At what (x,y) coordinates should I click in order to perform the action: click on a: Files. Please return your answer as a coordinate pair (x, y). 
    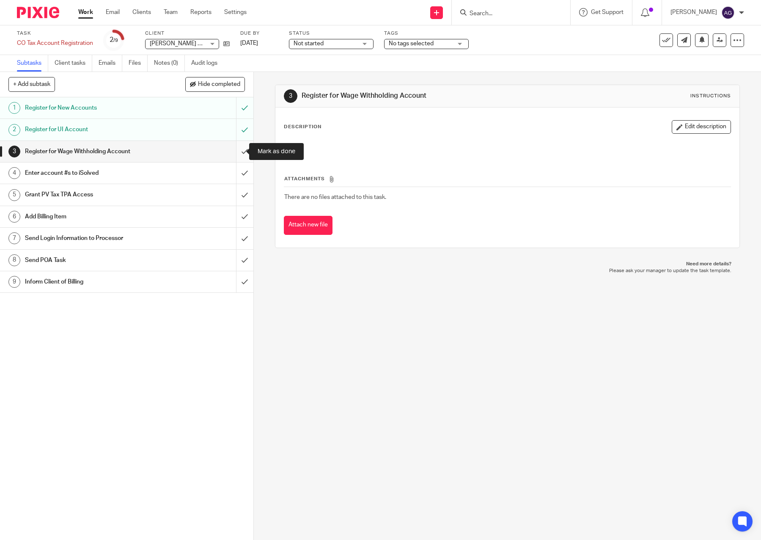
    Looking at the image, I should click on (138, 63).